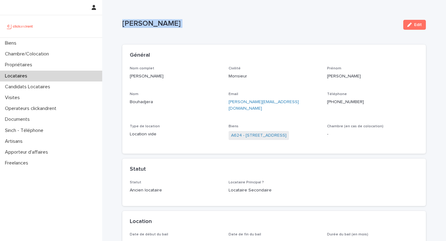  I want to click on p: Artisans, so click(15, 141).